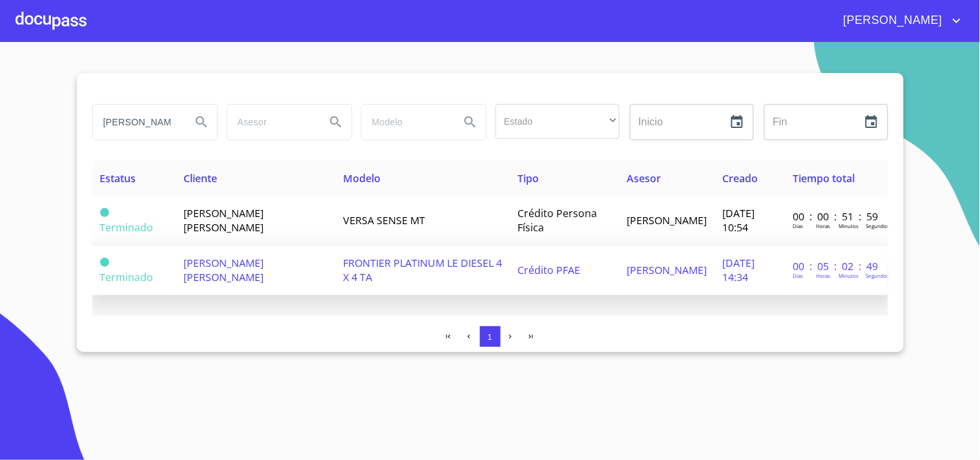 The image size is (980, 460). What do you see at coordinates (823, 178) in the screenshot?
I see `span: Tiempo total` at bounding box center [823, 178].